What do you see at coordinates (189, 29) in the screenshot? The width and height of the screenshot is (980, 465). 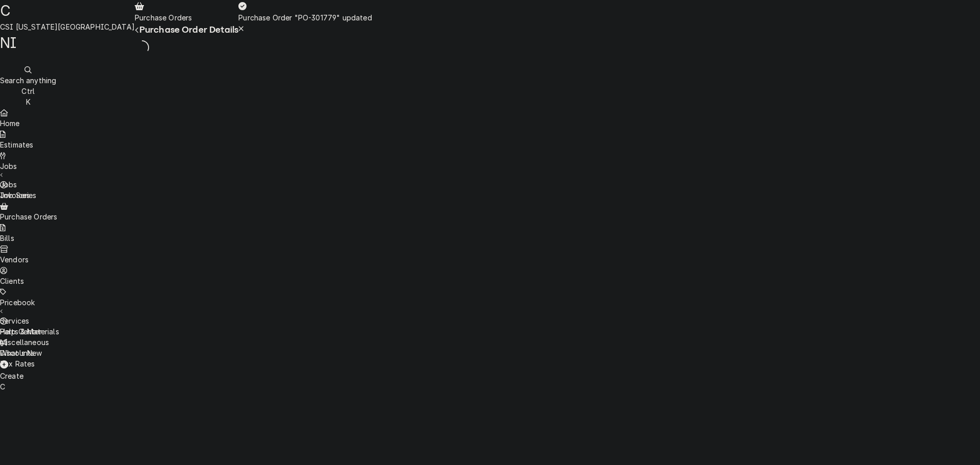 I see `span: Purchase Order Details` at bounding box center [189, 29].